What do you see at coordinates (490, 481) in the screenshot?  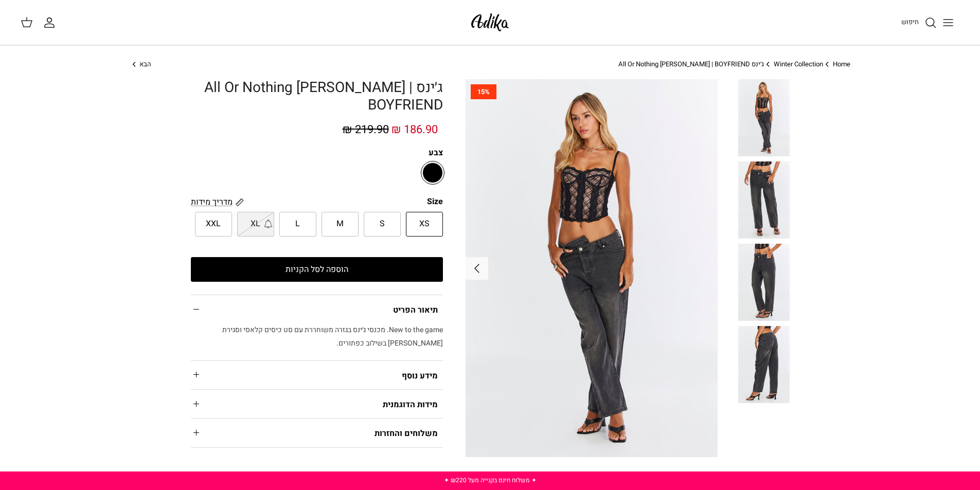 I see `a: ✦ משלוח חינם בקנייה מעל ₪220 ✦` at bounding box center [490, 481].